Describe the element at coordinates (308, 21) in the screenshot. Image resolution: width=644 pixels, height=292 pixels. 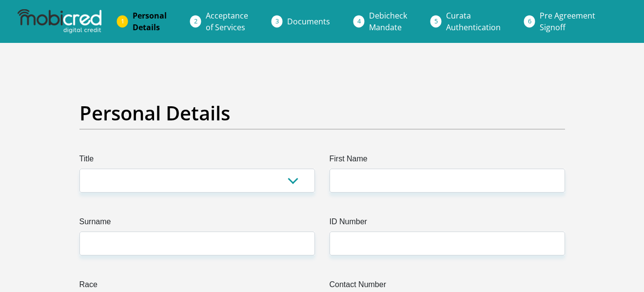
I see `span: Documents` at that location.